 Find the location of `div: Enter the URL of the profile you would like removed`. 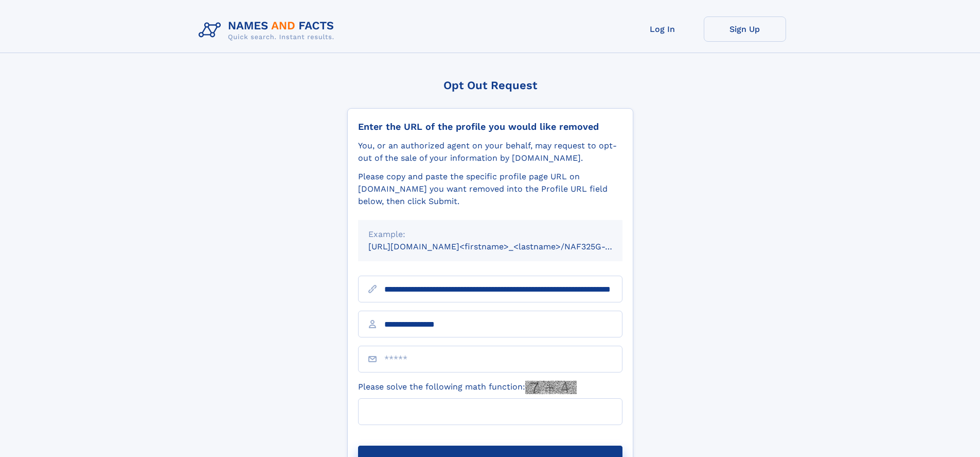

div: Enter the URL of the profile you would like removed is located at coordinates (490, 127).